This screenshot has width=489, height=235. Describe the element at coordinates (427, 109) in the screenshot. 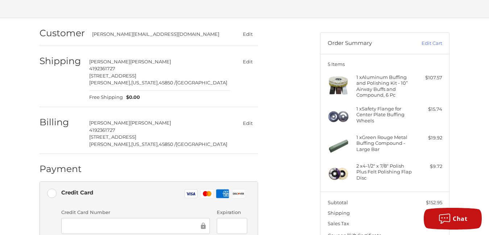

I see `div: $15.74` at that location.